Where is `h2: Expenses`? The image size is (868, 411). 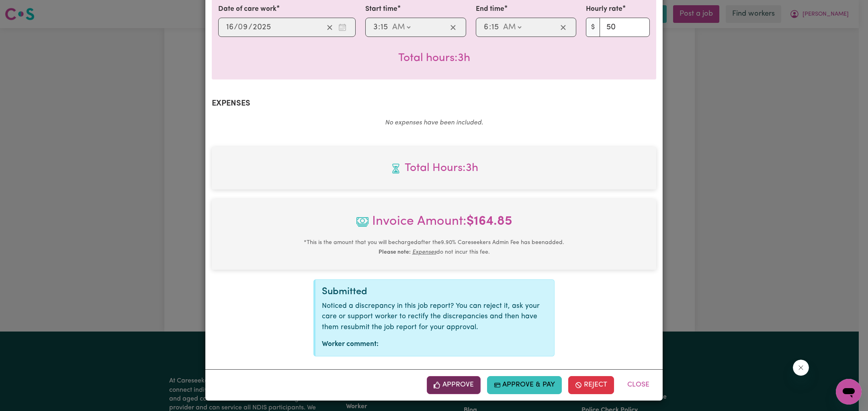
h2: Expenses is located at coordinates (434, 103).